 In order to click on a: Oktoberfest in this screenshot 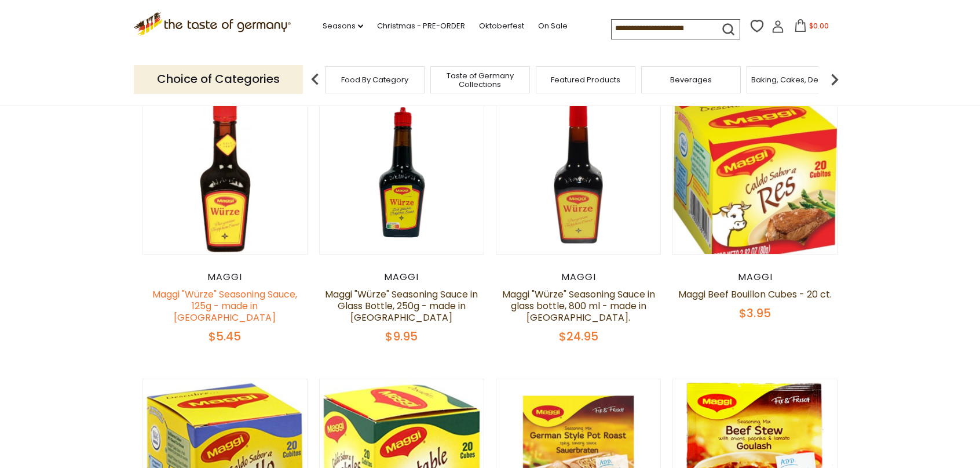, I will do `click(502, 26)`.